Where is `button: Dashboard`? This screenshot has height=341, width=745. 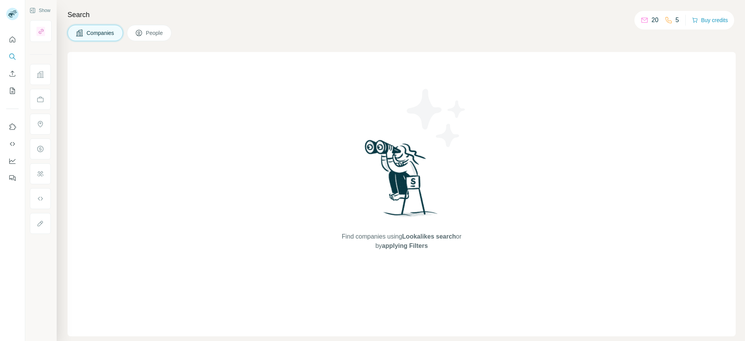 button: Dashboard is located at coordinates (12, 161).